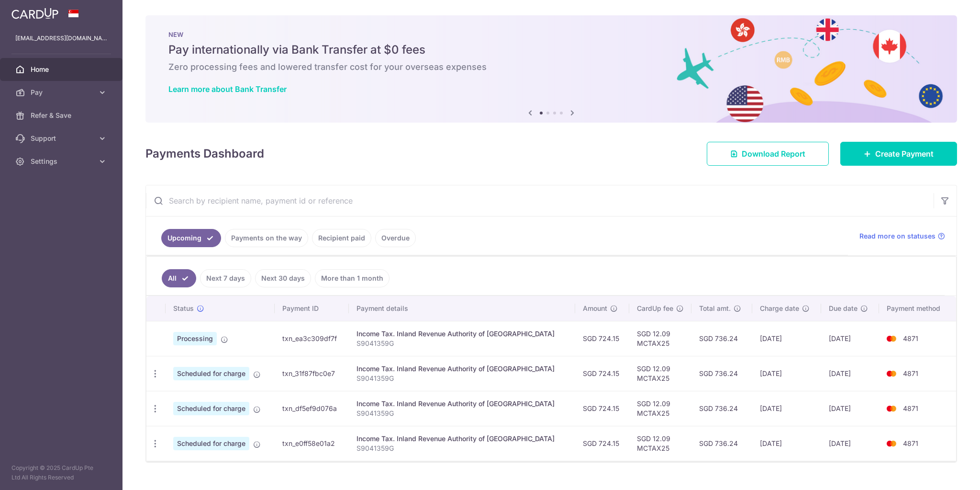 The height and width of the screenshot is (490, 980). I want to click on span: Status, so click(183, 308).